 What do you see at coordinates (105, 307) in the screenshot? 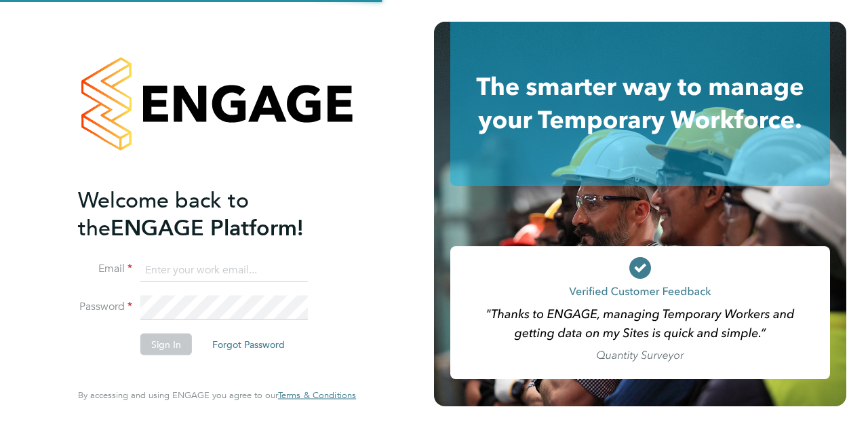
I see `label: Password` at bounding box center [105, 307].